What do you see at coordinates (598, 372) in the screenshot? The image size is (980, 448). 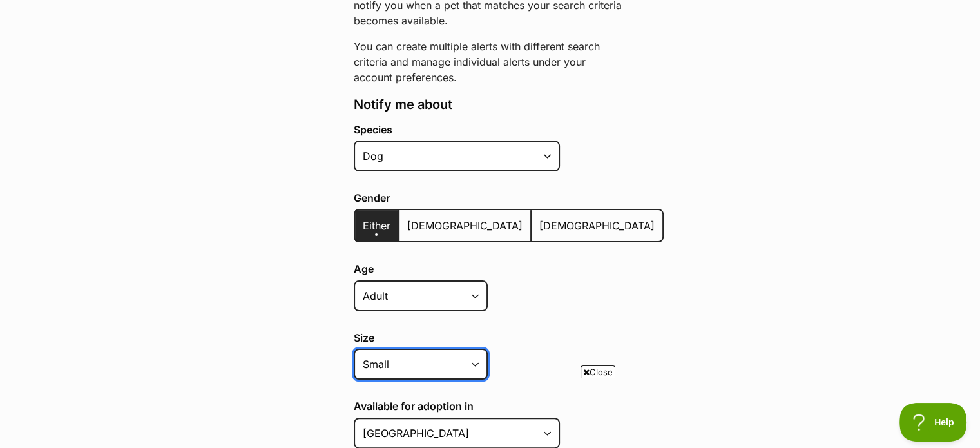 I see `span: Close` at bounding box center [598, 372].